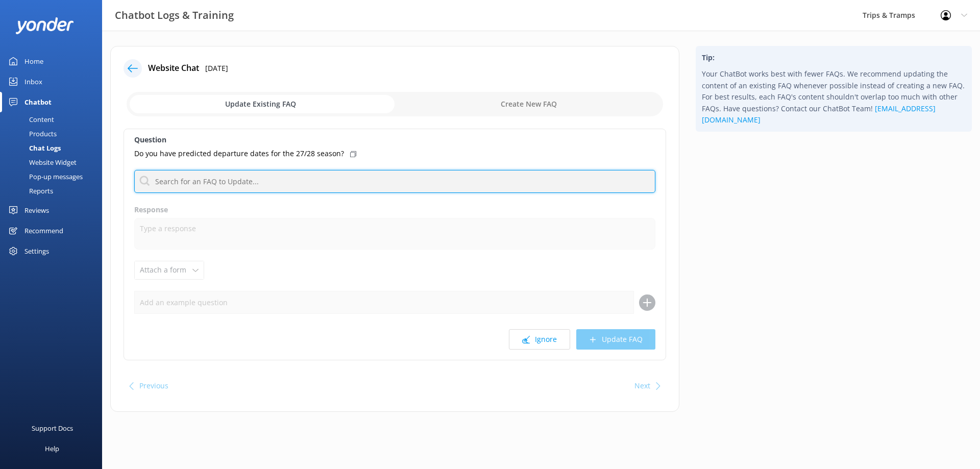 The image size is (980, 469). What do you see at coordinates (54, 162) in the screenshot?
I see `a: Website Widget` at bounding box center [54, 162].